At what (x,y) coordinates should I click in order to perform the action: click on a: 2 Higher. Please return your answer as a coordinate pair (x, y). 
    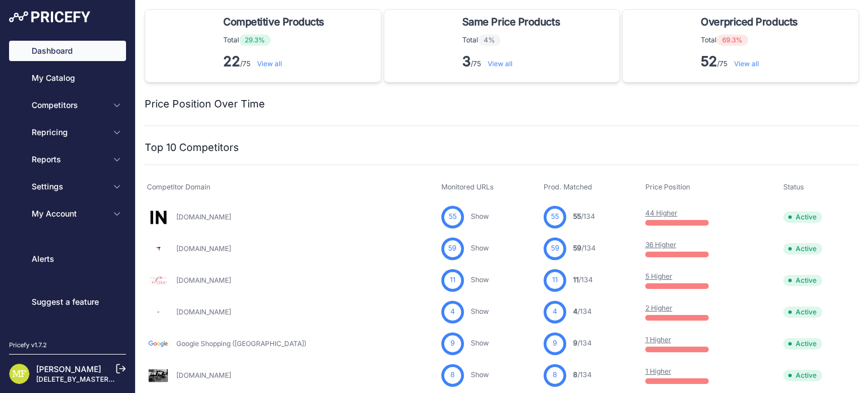
    Looking at the image, I should click on (659, 308).